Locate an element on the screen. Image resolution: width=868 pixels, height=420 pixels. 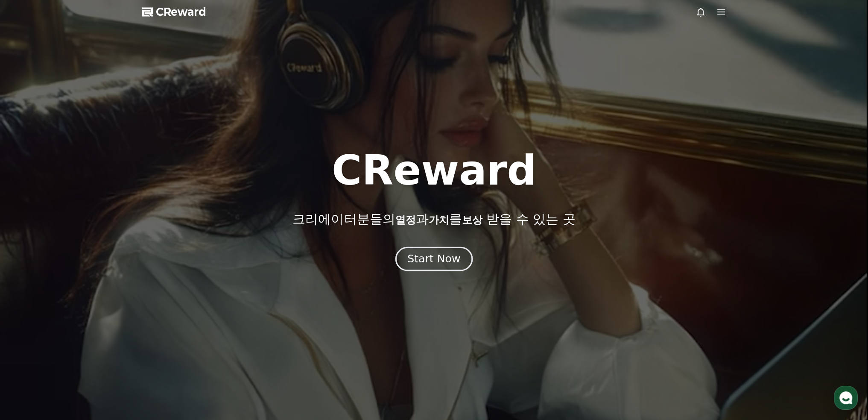
h1: CReward is located at coordinates (434, 171).